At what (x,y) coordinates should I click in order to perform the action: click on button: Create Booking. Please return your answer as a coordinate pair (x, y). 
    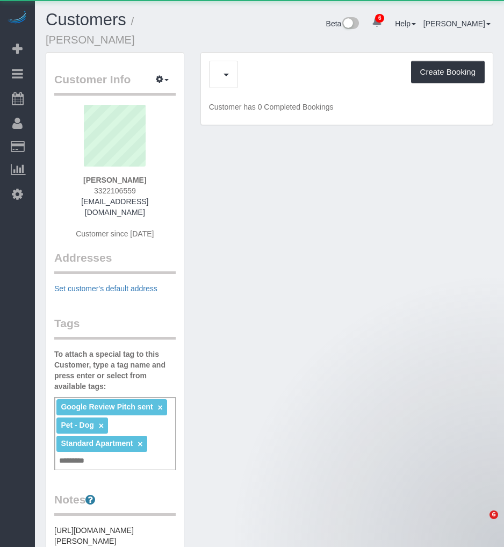
    Looking at the image, I should click on (448, 72).